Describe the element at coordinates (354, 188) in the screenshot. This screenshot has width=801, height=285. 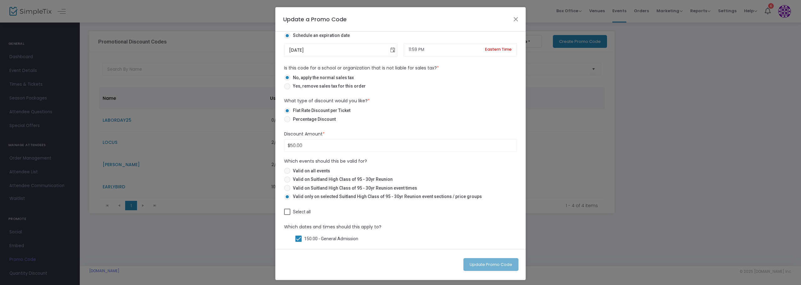
I see `span: Valid on Suitland High Class of 95 - 30yr Reunion event times` at that location.